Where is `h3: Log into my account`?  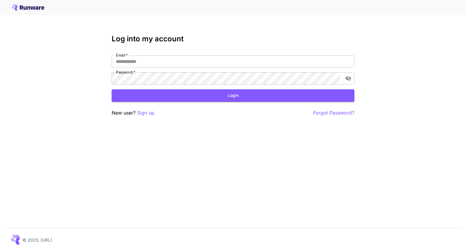
h3: Log into my account is located at coordinates (233, 39).